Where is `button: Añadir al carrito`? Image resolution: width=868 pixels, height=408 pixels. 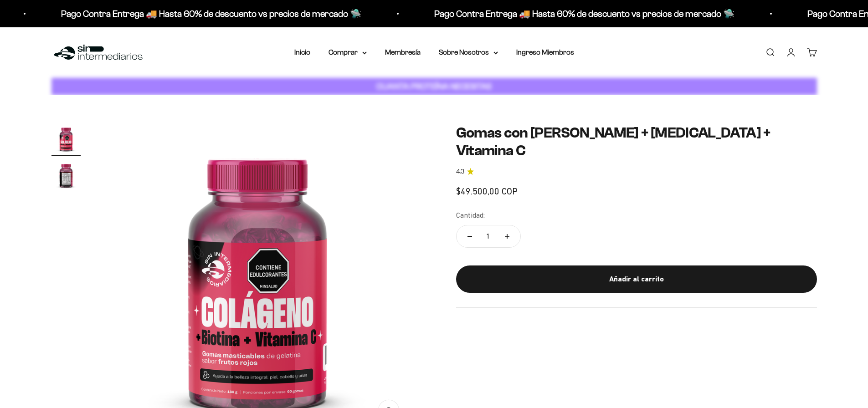
button: Añadir al carrito is located at coordinates (636, 279).